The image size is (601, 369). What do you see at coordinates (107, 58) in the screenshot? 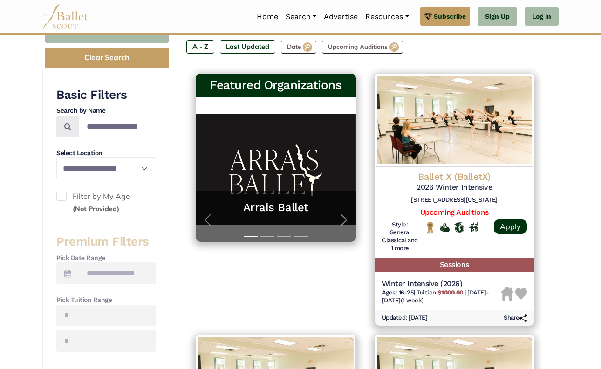
I see `button: Clear Search` at bounding box center [107, 58].